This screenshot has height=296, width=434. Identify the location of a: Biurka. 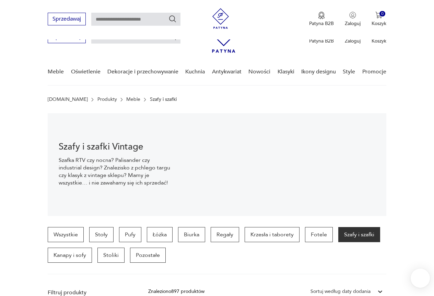
(191, 235).